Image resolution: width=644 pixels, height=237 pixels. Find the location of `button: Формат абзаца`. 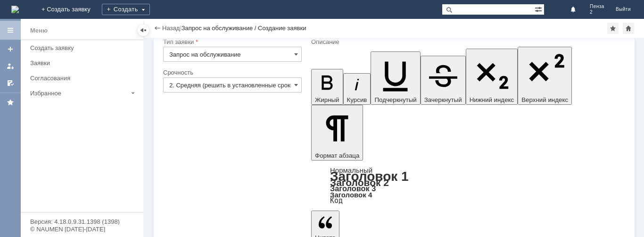

button: Формат абзаца is located at coordinates (337, 133).